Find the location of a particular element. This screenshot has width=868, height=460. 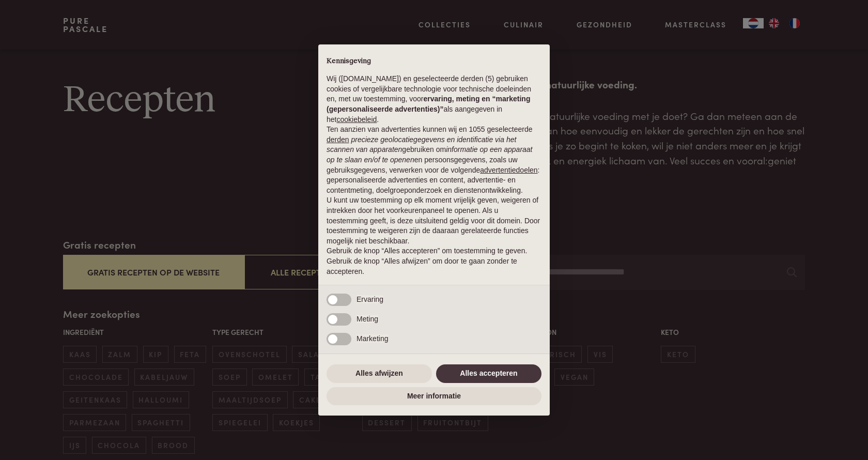

em: precieze geolocatiegegevens en identificatie via het scannen van apparaten is located at coordinates (421, 145).